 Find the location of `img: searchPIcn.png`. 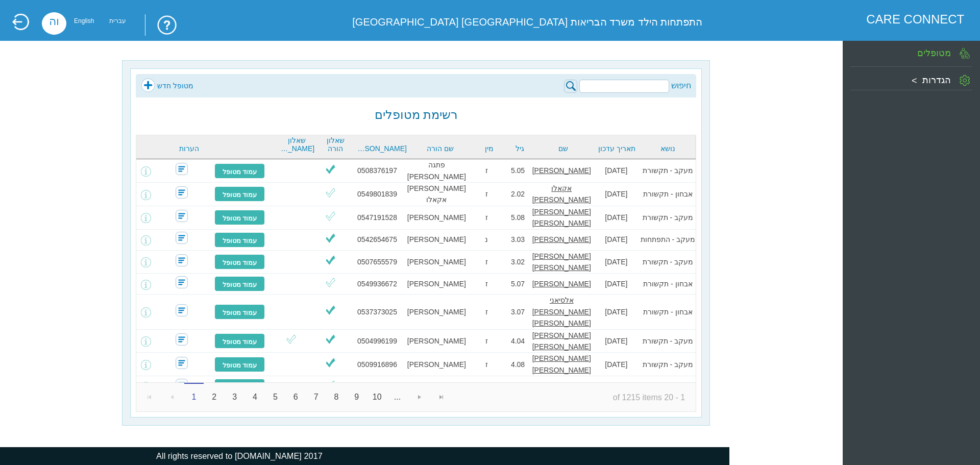

img: searchPIcn.png is located at coordinates (571, 86).